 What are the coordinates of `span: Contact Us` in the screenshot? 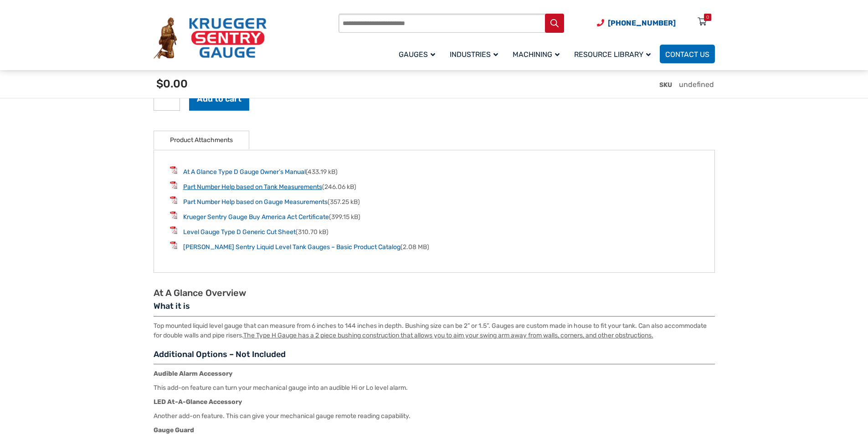 It's located at (687, 54).